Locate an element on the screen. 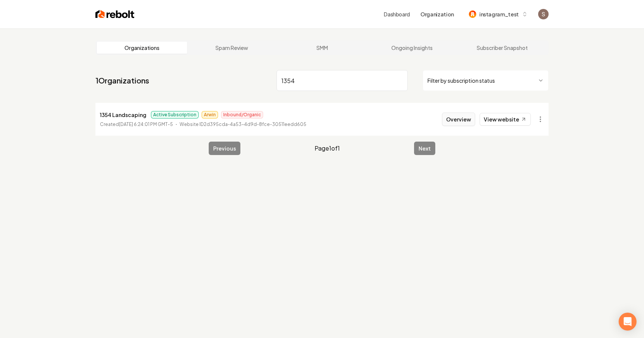  span: Arwin is located at coordinates (210, 115).